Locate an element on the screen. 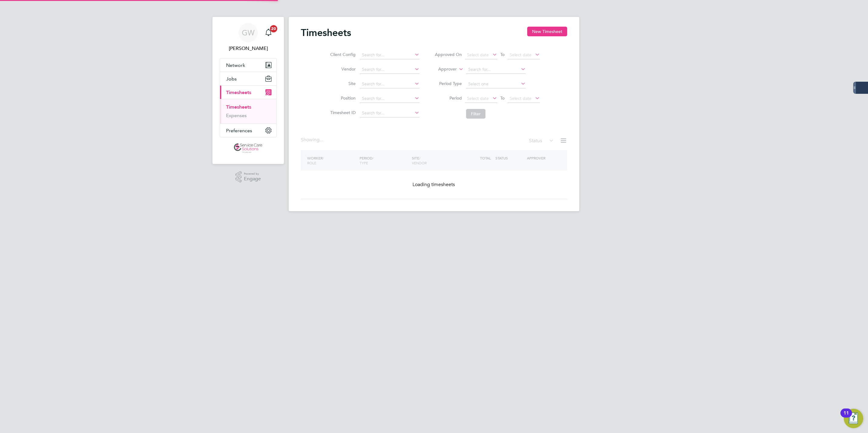 This screenshot has height=433, width=868. span: Powered by is located at coordinates (252, 174).